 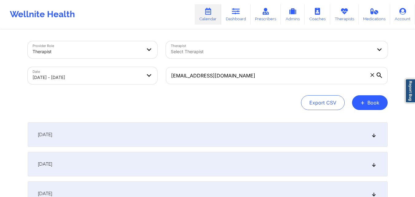 What do you see at coordinates (208, 14) in the screenshot?
I see `a: Calendar` at bounding box center [208, 14].